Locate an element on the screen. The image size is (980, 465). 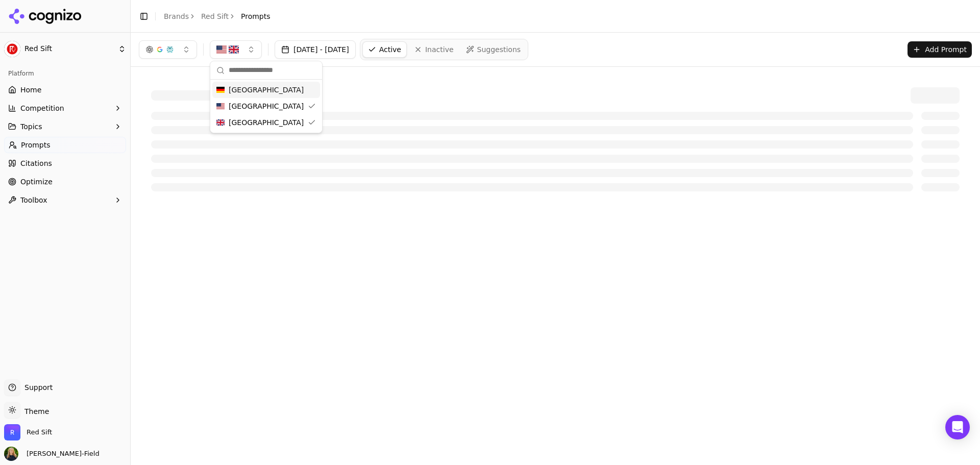
a: Home is located at coordinates (65, 90).